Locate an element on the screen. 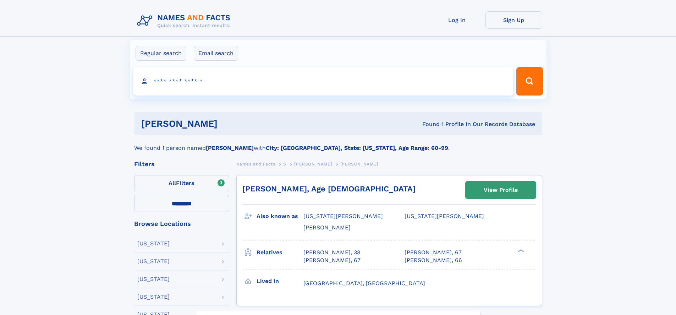 The height and width of the screenshot is (315, 676). h3: Lived in is located at coordinates (280, 281).